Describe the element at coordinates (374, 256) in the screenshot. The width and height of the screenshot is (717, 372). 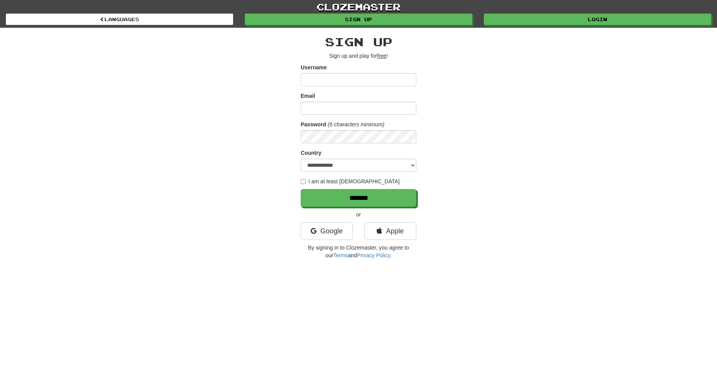
I see `a: Privacy Policy` at that location.